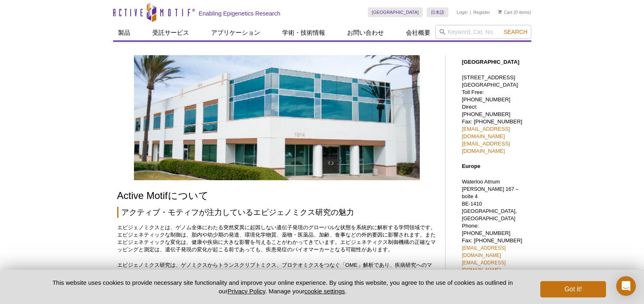 The image size is (644, 304). What do you see at coordinates (277, 239) in the screenshot?
I see `p: エピジェノミクスとは、ゲノム全体にわたる突然変異に起因しない遺伝子発現のグローバルな状態を系統的に解析する学問領域です。エピジェネティックな制御は、胎内や幼少期の発達、環境化学物質、薬物・医薬品...` at bounding box center [277, 239].